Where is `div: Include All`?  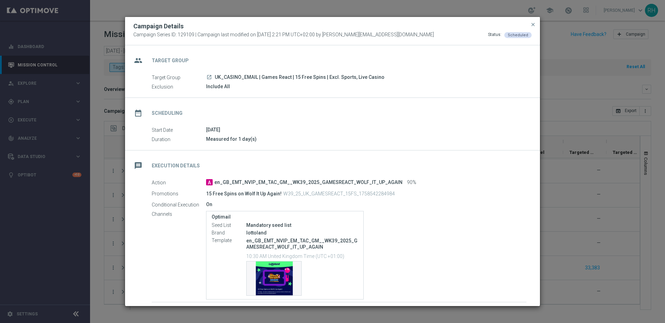 div: Include All is located at coordinates (366, 87).